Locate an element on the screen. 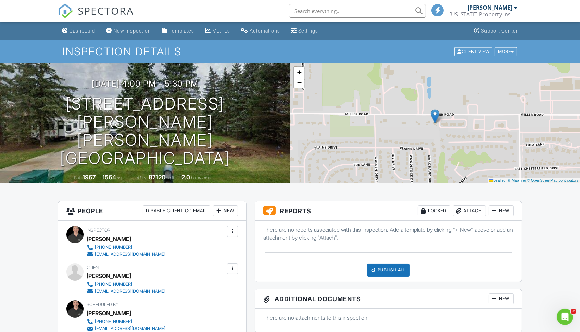 This screenshot has width=580, height=332. div: Locked is located at coordinates (434, 211).